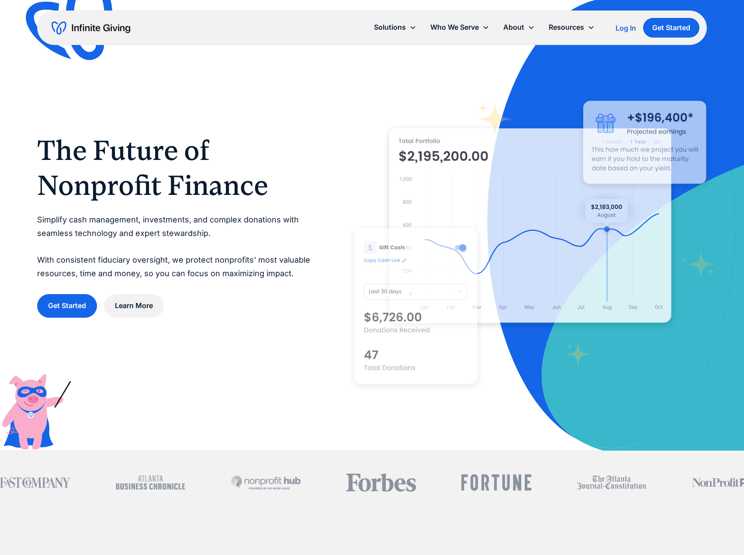  What do you see at coordinates (626, 28) in the screenshot?
I see `div: Log In` at bounding box center [626, 28].